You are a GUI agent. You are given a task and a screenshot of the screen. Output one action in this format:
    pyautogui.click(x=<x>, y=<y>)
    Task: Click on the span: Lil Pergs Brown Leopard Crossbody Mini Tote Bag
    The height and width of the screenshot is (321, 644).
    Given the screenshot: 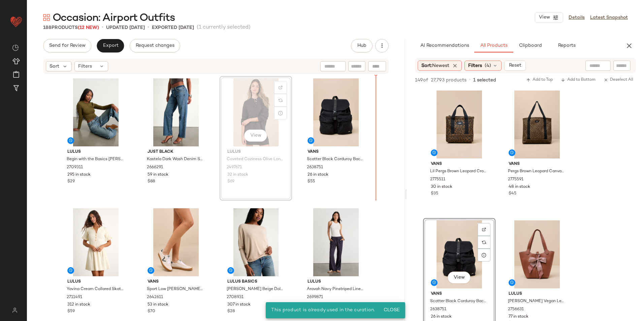 What is the action you would take?
    pyautogui.click(x=458, y=172)
    